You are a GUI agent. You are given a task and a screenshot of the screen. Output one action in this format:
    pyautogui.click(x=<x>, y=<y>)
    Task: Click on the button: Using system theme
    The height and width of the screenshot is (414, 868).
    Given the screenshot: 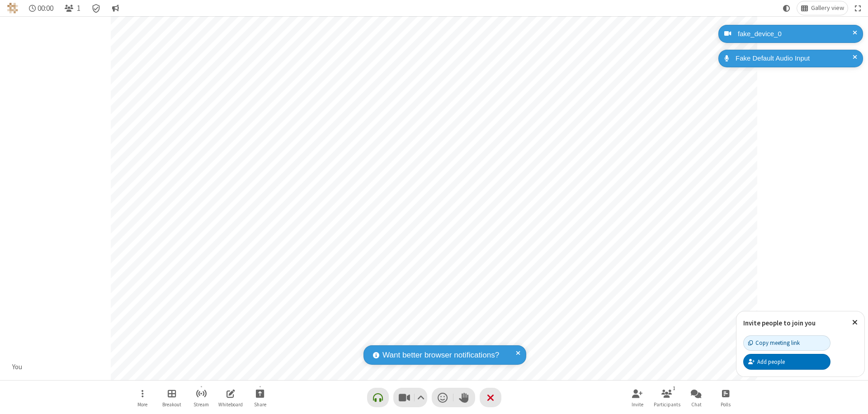 What is the action you would take?
    pyautogui.click(x=786, y=8)
    